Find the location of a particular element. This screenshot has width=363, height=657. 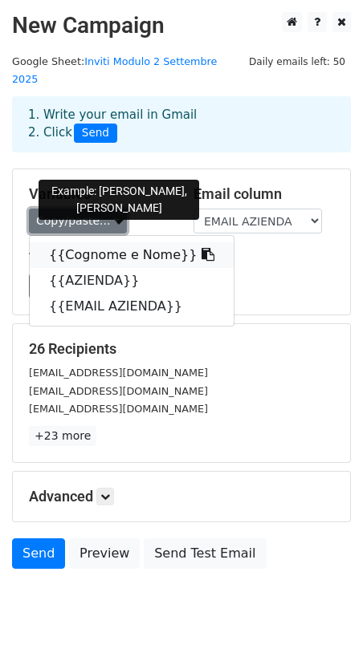

a: Send is located at coordinates (39, 554).